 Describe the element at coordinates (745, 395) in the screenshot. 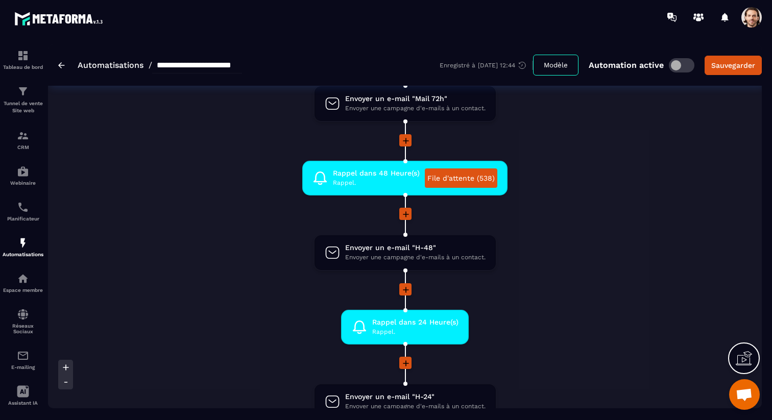

I see `div: Ouvrir le chat` at that location.